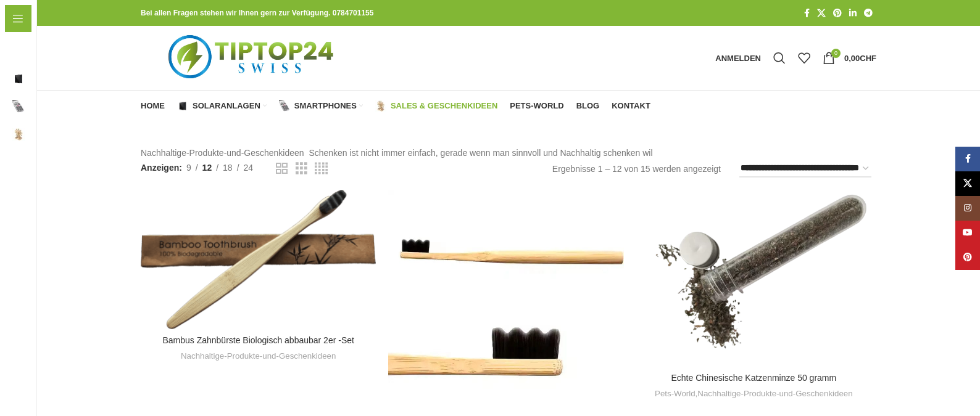 The height and width of the screenshot is (416, 980). I want to click on a: YouTube Social Link, so click(968, 233).